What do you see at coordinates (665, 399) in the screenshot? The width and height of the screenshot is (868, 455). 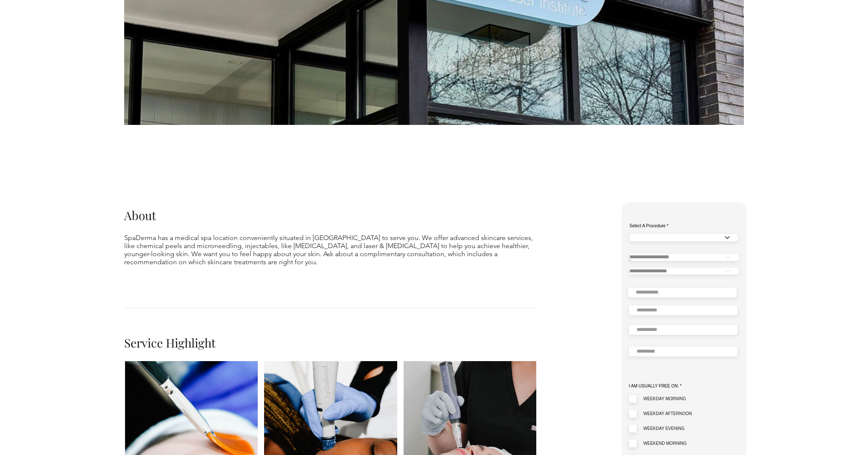 I see `span: WEEKDAY MORNING` at bounding box center [665, 399].